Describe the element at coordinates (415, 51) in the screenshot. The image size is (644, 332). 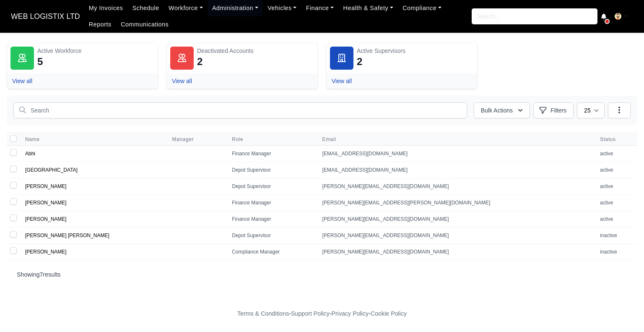
I see `div: Active Supervisors` at that location.